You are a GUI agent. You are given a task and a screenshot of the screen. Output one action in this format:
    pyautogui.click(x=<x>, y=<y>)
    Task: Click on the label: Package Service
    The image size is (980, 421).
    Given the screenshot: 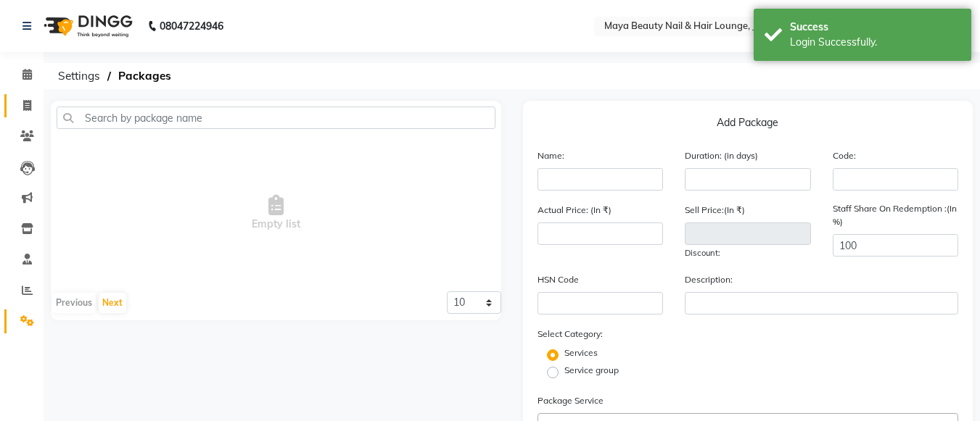 What is the action you would take?
    pyautogui.click(x=570, y=401)
    